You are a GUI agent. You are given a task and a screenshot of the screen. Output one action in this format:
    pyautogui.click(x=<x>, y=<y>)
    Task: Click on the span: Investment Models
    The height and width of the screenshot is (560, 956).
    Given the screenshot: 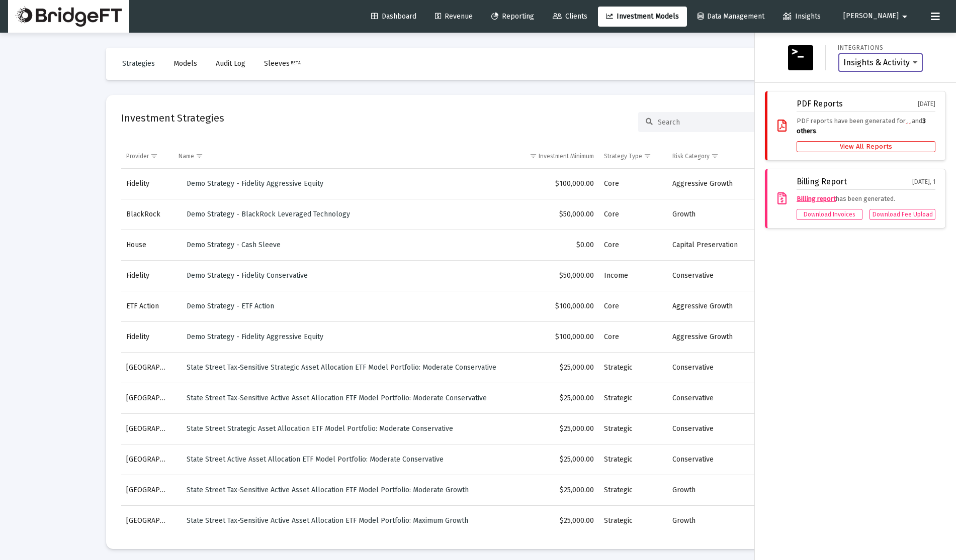 What is the action you would take?
    pyautogui.click(x=642, y=16)
    